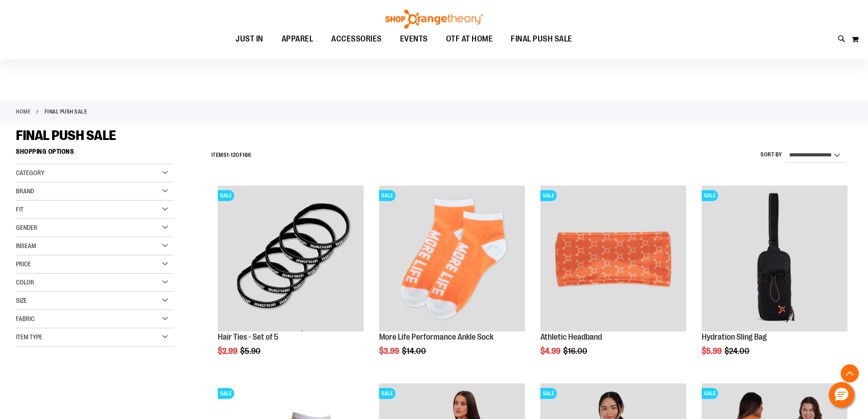 Image resolution: width=868 pixels, height=419 pixels. What do you see at coordinates (413, 39) in the screenshot?
I see `a: EVENTS` at bounding box center [413, 39].